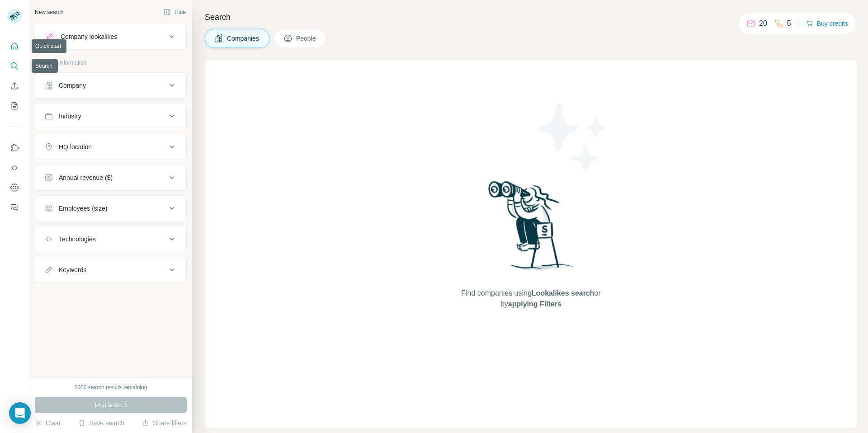  What do you see at coordinates (48, 423) in the screenshot?
I see `button: Clear` at bounding box center [48, 423].